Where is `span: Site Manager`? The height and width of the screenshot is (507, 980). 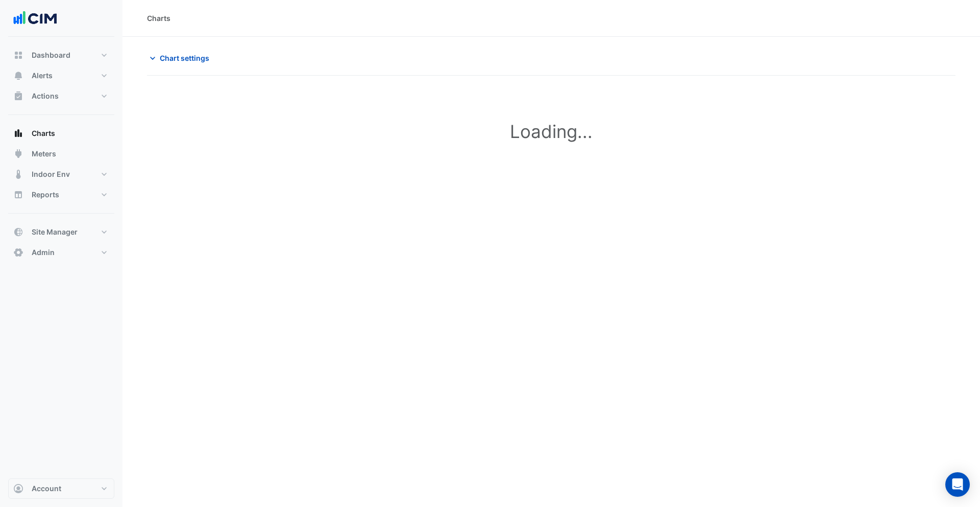 span: Site Manager is located at coordinates (55, 232).